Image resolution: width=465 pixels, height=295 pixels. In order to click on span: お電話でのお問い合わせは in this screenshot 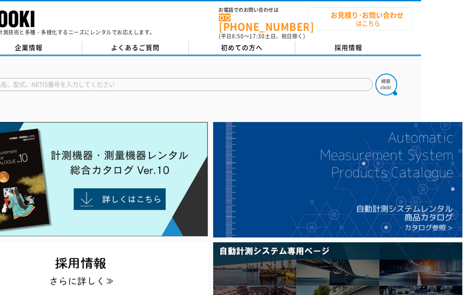, I will do `click(263, 10)`.